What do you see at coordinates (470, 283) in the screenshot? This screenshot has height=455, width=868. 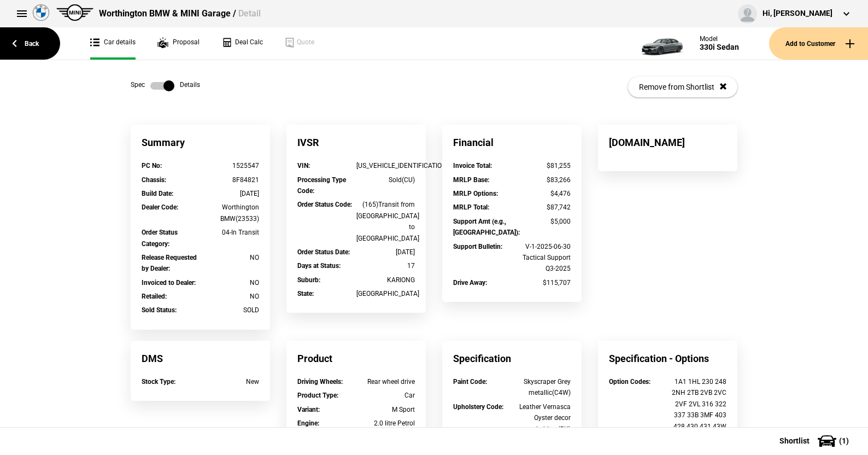 I see `strong: Drive Away :` at bounding box center [470, 283].